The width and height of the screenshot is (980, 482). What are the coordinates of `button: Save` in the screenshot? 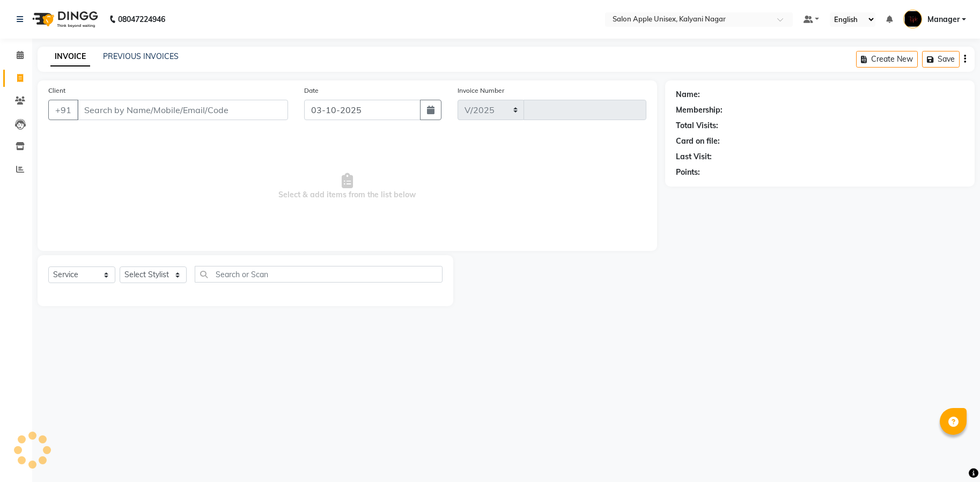 It's located at (941, 59).